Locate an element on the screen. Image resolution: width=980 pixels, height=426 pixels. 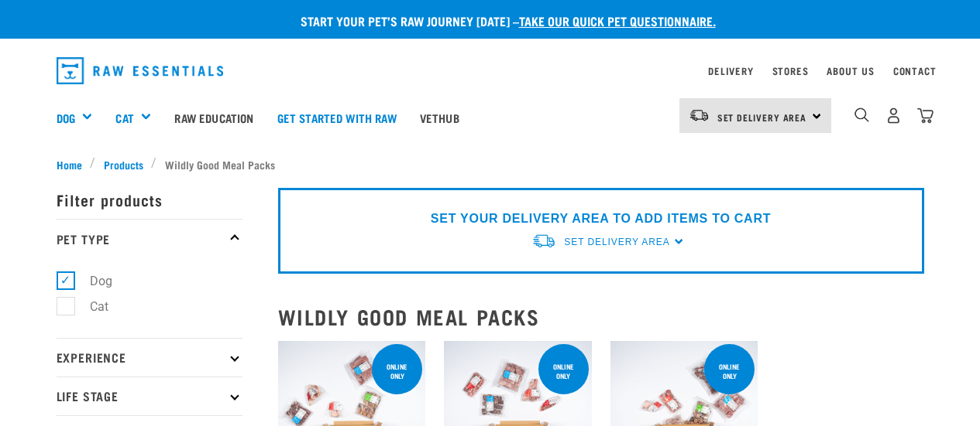
p: Filter products is located at coordinates (150, 200).